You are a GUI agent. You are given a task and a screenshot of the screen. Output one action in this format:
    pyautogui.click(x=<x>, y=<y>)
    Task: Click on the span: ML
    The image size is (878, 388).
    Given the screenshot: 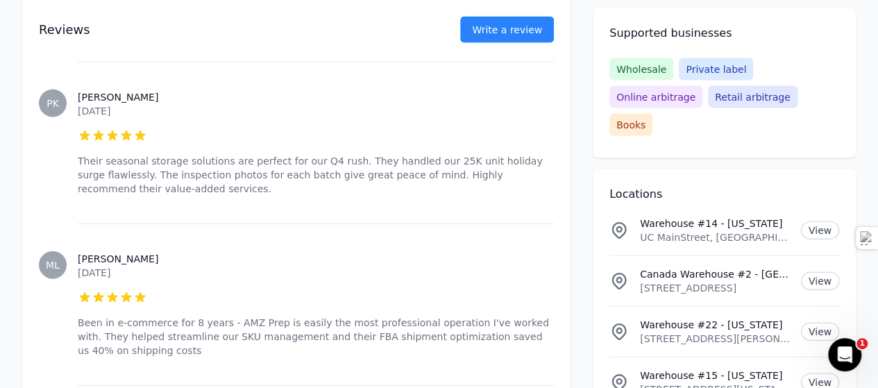 What is the action you would take?
    pyautogui.click(x=53, y=265)
    